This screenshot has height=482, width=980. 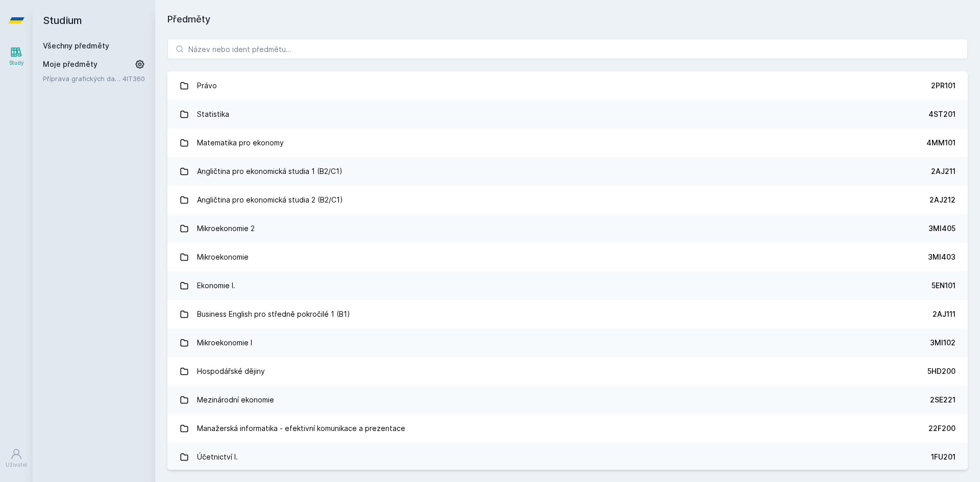 I want to click on a: Mezinárodní ekonomie 2SE221, so click(x=567, y=400).